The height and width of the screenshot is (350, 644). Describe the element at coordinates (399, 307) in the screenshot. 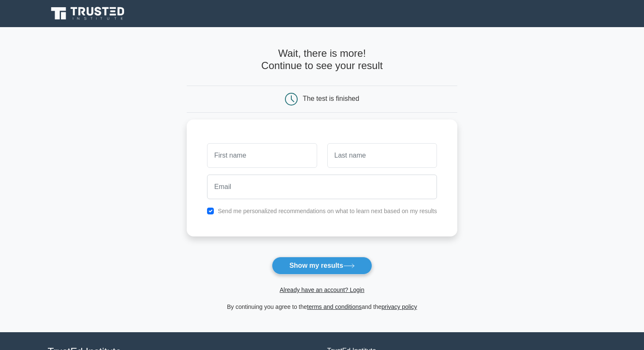

I see `a: privacy policy` at that location.